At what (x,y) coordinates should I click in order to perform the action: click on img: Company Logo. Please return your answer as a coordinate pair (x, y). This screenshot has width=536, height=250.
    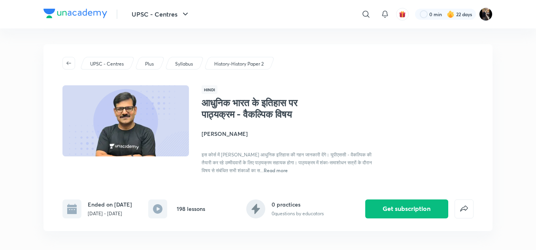
    Looking at the image, I should click on (75, 13).